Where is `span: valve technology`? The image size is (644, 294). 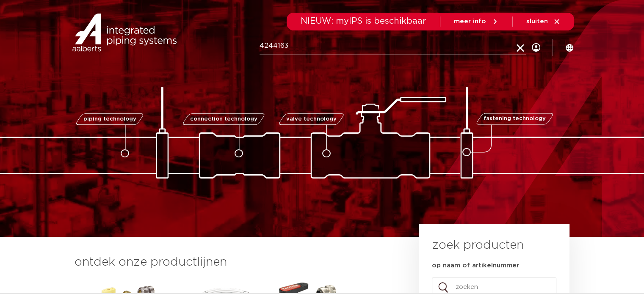
span: valve technology is located at coordinates (311, 119).